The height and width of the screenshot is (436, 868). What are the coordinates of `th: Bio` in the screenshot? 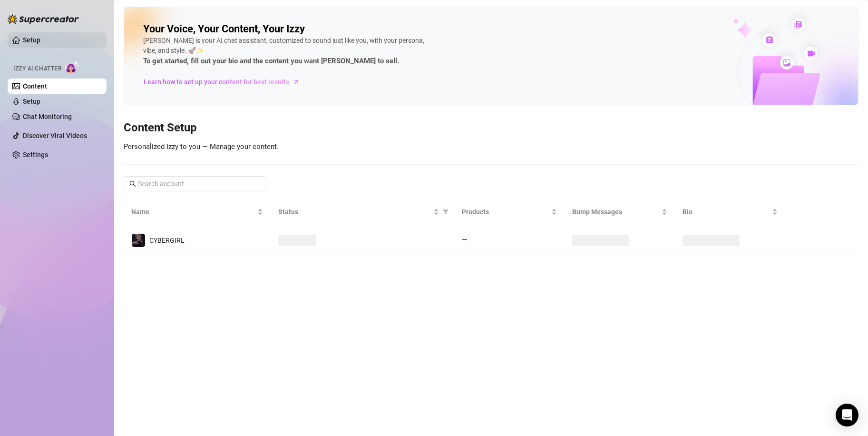 It's located at (730, 212).